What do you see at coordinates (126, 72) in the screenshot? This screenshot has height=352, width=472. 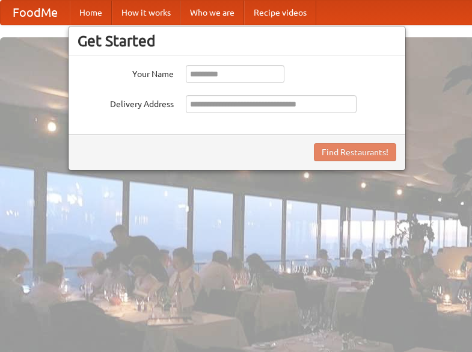 I see `label: Your Name` at bounding box center [126, 72].